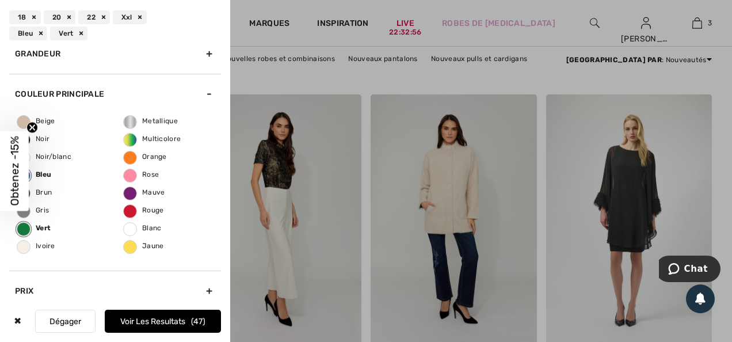  I want to click on span: Multicolore, so click(152, 139).